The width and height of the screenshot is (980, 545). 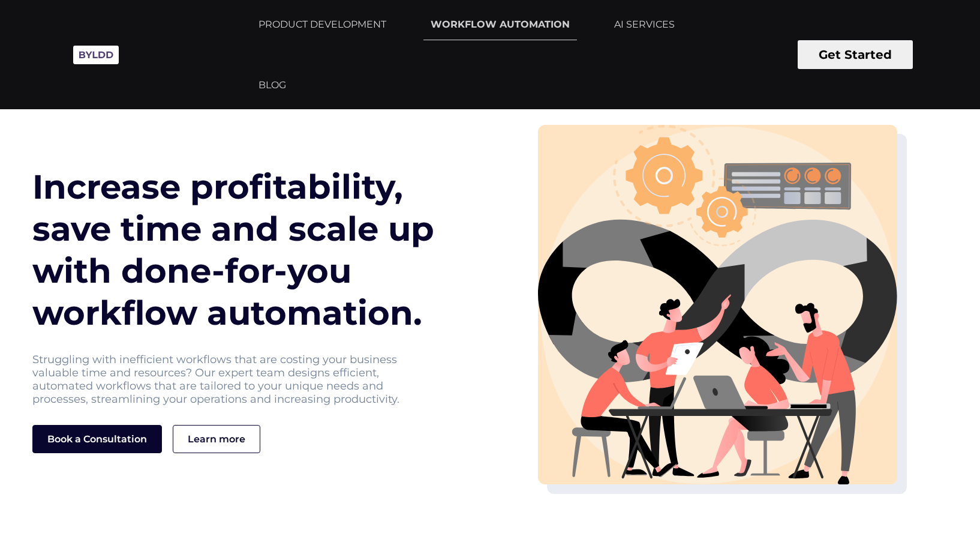 What do you see at coordinates (237, 249) in the screenshot?
I see `h1: Increase profitability, save time and scale up with done-for-you workflow automation.` at bounding box center [237, 249].